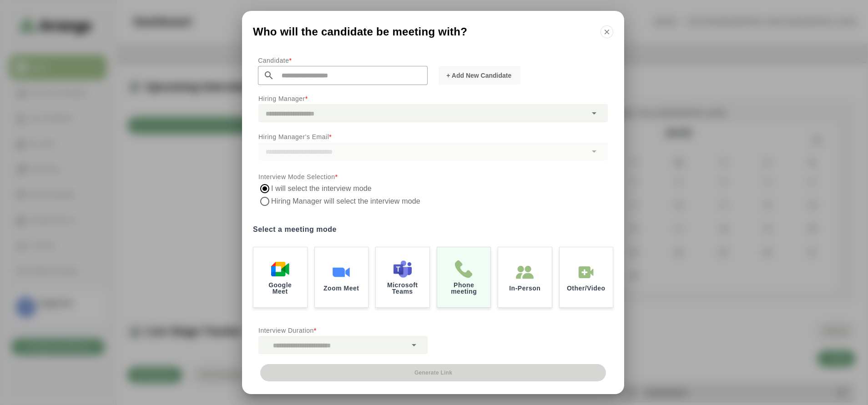 The image size is (868, 405). What do you see at coordinates (433, 137) in the screenshot?
I see `p: Hiring Manager's Email` at bounding box center [433, 137].